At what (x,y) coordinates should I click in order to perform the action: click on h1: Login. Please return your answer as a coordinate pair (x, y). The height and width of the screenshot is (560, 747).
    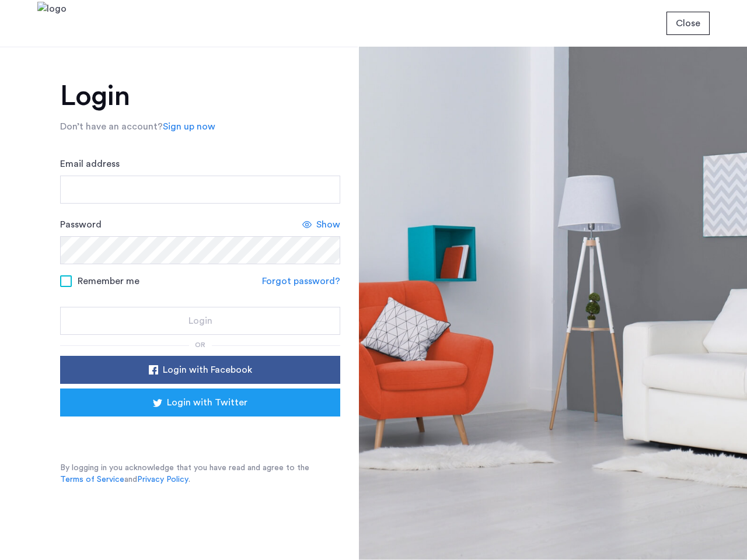
    Looking at the image, I should click on (200, 96).